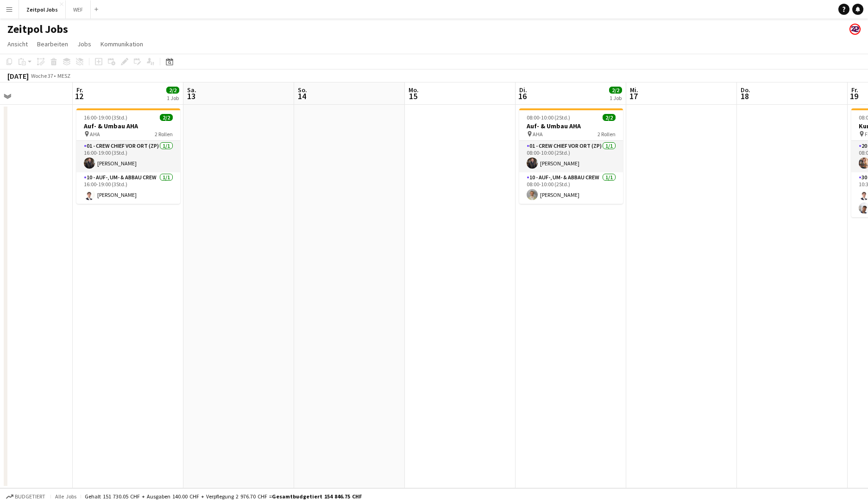 The width and height of the screenshot is (868, 504). Describe the element at coordinates (224, 496) in the screenshot. I see `div: Gehalt 151 730.05 CHF + Ausgaben 140.00 CHF + Verpflegung 2 976.70 CHF =` at that location.